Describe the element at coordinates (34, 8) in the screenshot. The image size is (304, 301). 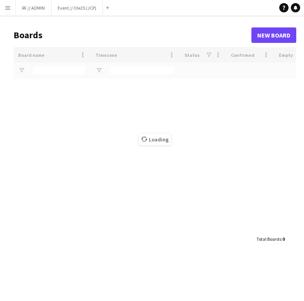
I see `button: RF // ADMIN` at that location.